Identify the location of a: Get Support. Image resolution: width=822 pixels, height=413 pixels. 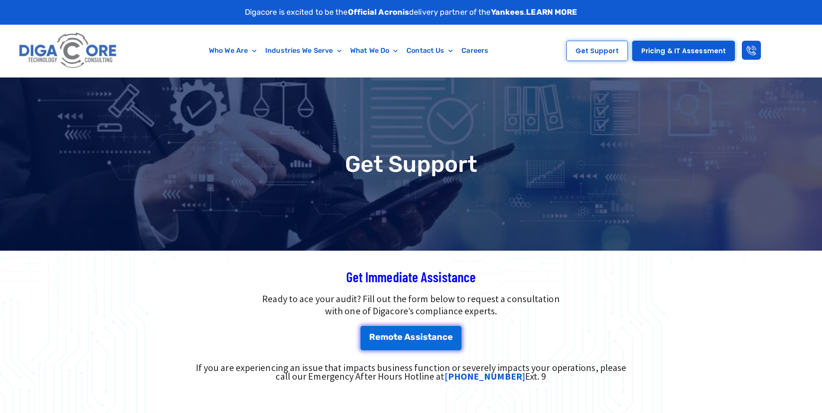
(597, 51).